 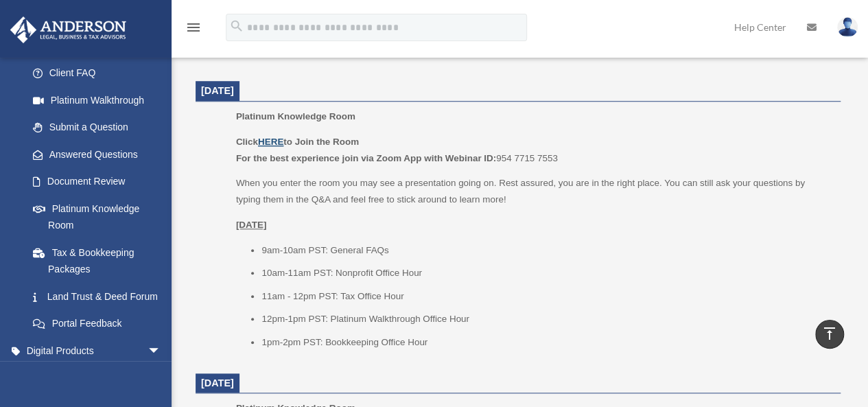 I want to click on u: HERE, so click(x=270, y=141).